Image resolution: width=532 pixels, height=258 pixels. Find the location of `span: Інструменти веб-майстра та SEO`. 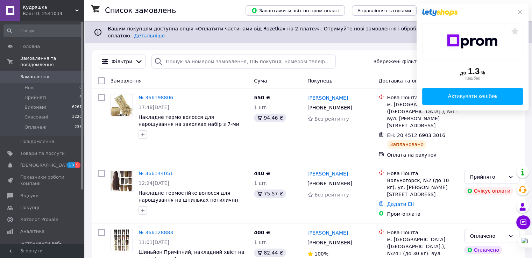

span: Інструменти веб-майстра та SEO is located at coordinates (42, 247).